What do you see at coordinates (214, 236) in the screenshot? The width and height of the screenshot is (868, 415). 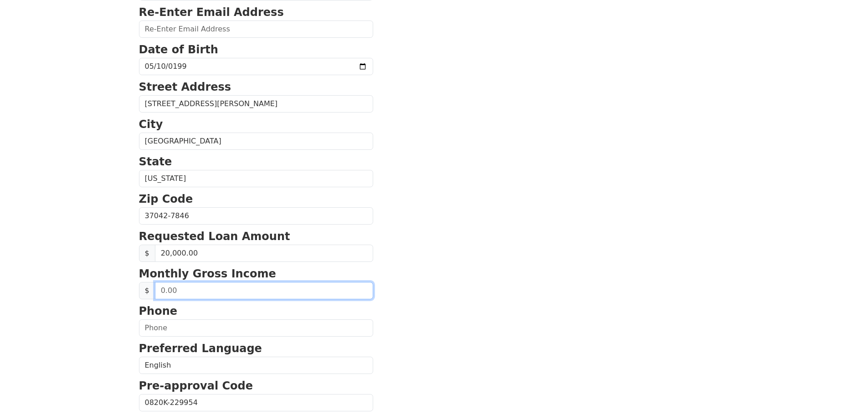 I see `strong: Requested Loan Amount` at bounding box center [214, 236].